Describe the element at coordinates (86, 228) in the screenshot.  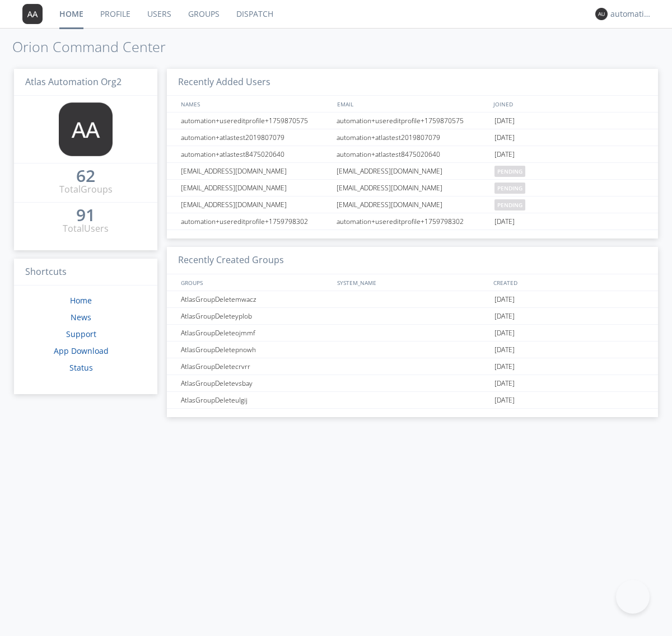
I see `div: Total Users` at that location.